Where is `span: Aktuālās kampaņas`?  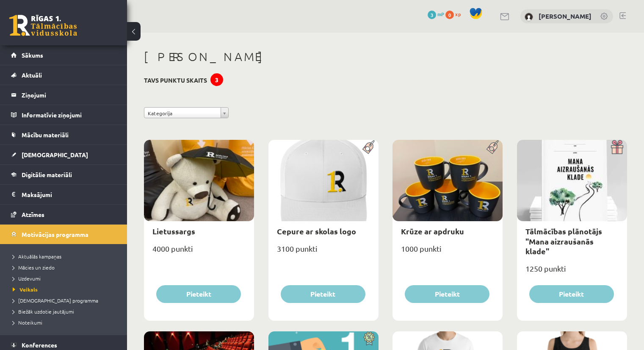 span: Aktuālās kampaņas is located at coordinates (37, 256).